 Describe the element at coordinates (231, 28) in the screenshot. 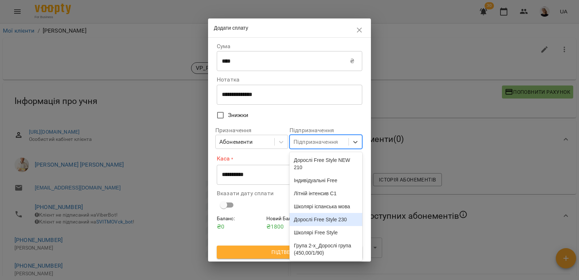

I see `span: Додати сплату` at that location.